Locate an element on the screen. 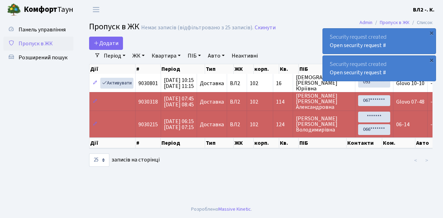 The image size is (443, 218). a: ВЛ2 -. К. is located at coordinates (424, 10).